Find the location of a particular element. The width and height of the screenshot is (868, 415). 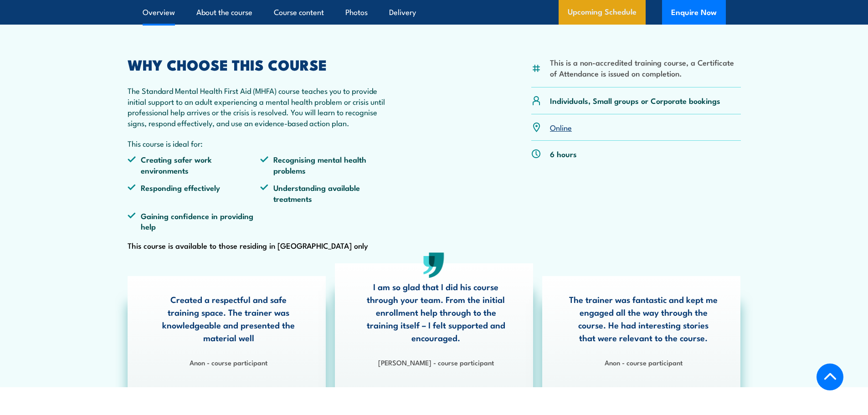

p: The Standard Mental Health First Aid (MHFA) course teaches you to provide initial support to an a... is located at coordinates (261, 106).